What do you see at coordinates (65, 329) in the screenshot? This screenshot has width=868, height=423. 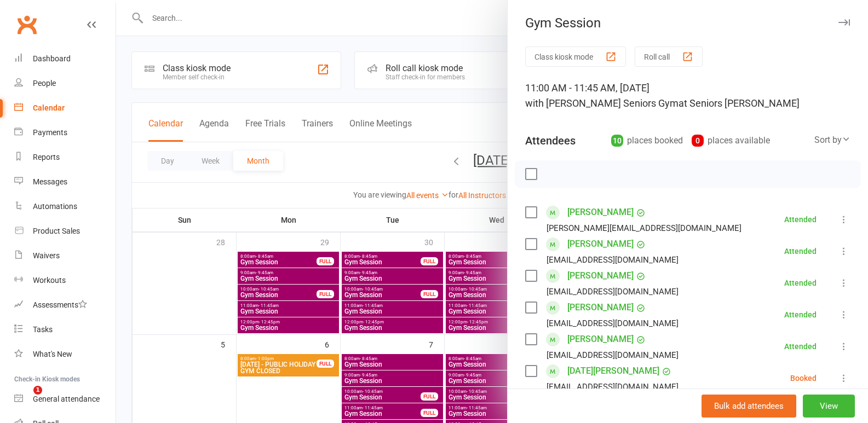 I see `a: Tasks` at bounding box center [65, 329].